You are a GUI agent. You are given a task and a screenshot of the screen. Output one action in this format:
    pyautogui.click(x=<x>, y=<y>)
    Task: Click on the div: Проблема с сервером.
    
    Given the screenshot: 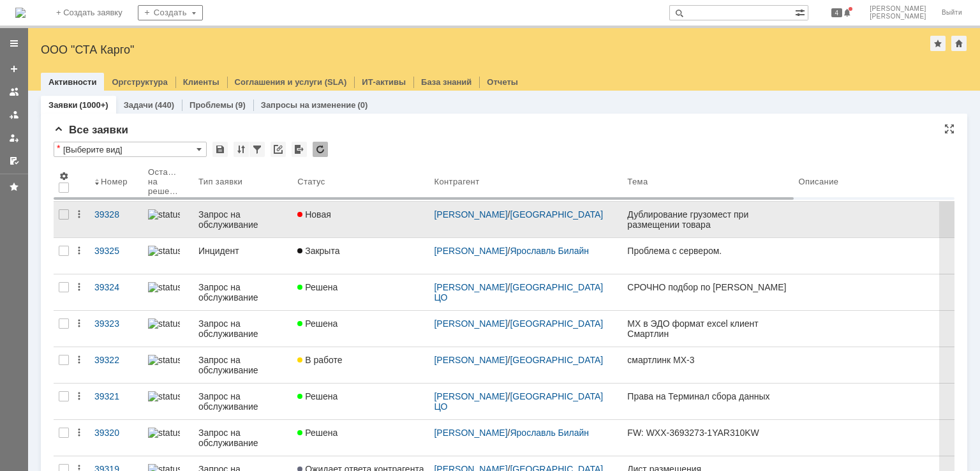 What is the action you would take?
    pyautogui.click(x=707, y=251)
    